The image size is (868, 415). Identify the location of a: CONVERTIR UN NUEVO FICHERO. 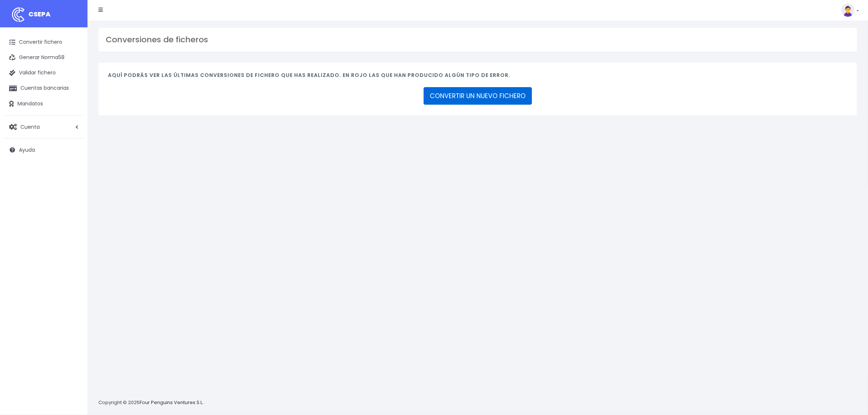
(478, 96).